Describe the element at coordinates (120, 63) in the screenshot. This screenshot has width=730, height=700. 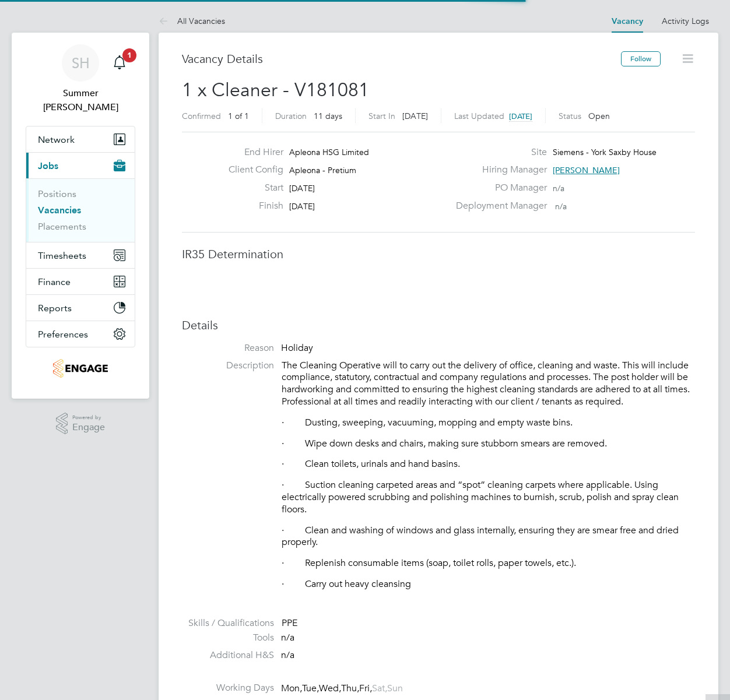
I see `a: 1` at that location.